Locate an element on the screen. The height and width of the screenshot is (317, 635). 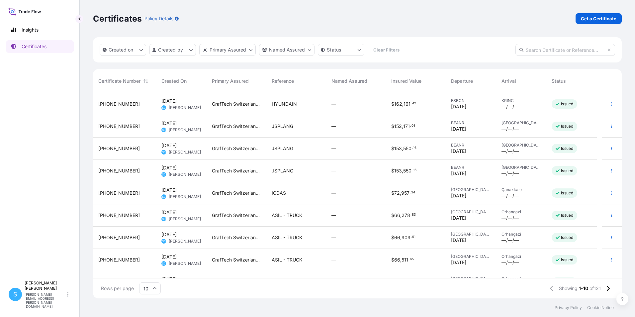
a: Get a Certificate is located at coordinates (598, 19).